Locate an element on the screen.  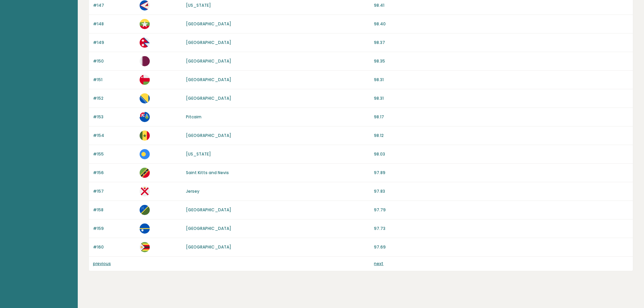
p: 97.89 is located at coordinates (501, 172).